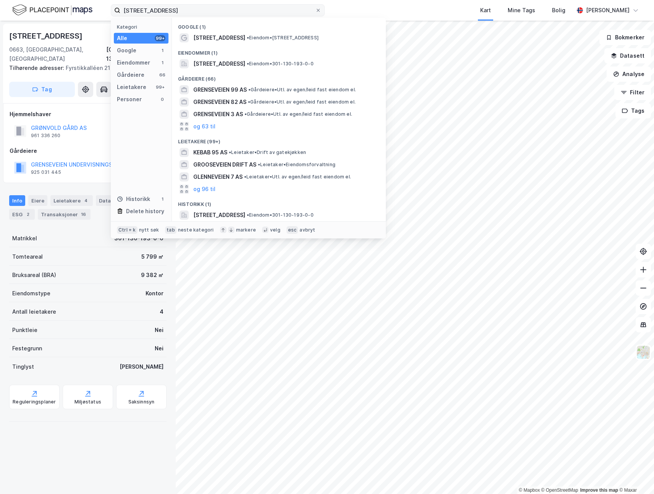  What do you see at coordinates (64, 214) in the screenshot?
I see `div: Transaksjoner` at bounding box center [64, 214].